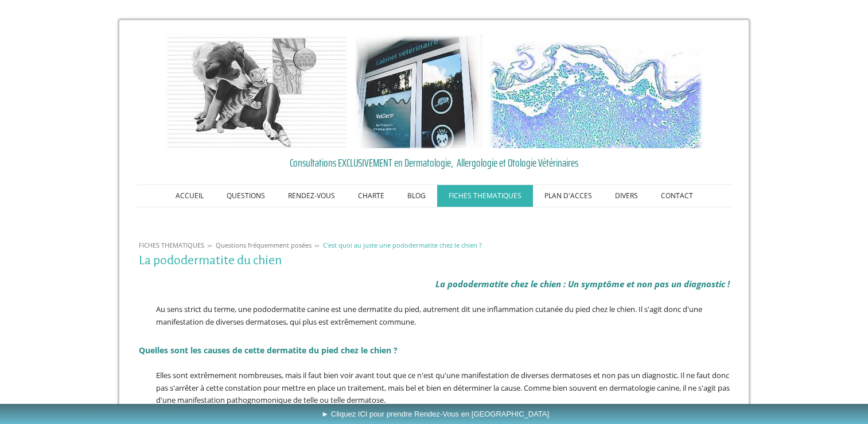 The image size is (868, 424). Describe the element at coordinates (172, 245) in the screenshot. I see `span: FICHES THEMATIQUES` at that location.